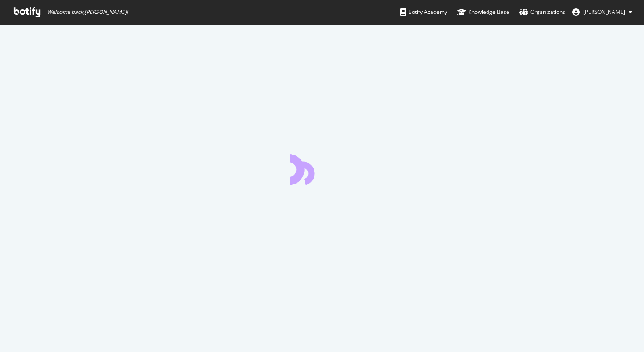 The image size is (644, 352). I want to click on div: Botify Academy, so click(423, 12).